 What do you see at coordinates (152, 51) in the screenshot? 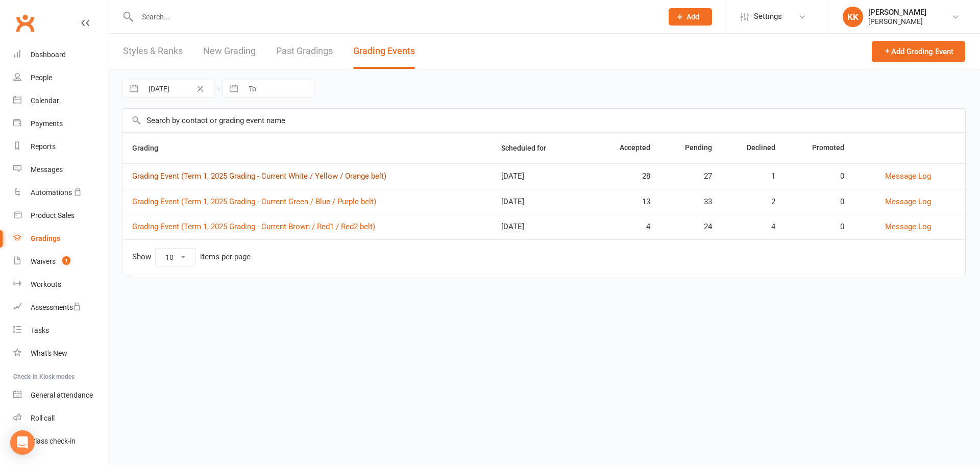
I see `a: Styles & Ranks` at bounding box center [152, 51].